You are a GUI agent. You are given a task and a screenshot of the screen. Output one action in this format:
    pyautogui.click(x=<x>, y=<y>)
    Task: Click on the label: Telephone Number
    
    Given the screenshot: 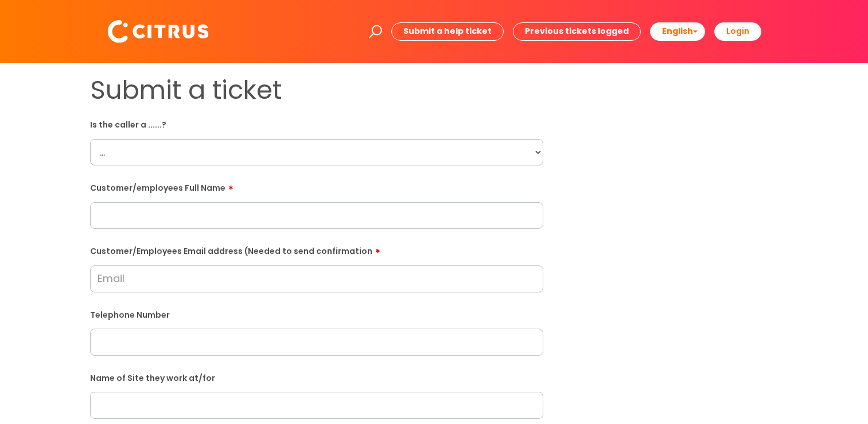 What is the action you would take?
    pyautogui.click(x=317, y=313)
    